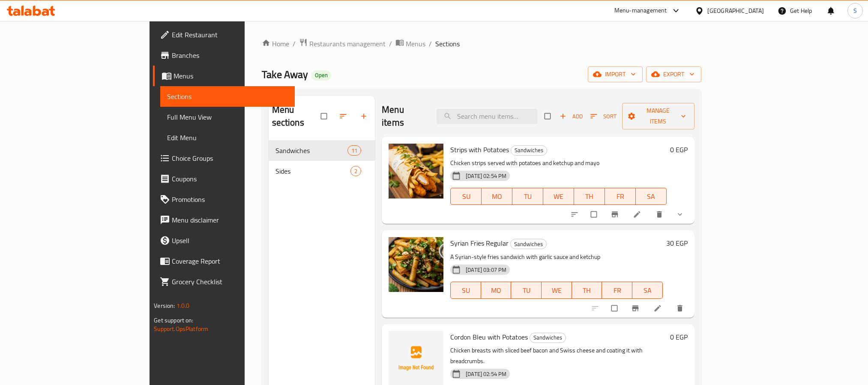 This screenshot has height=385, width=868. Describe the element at coordinates (416, 265) in the screenshot. I see `img: Syrian Fries Regular` at that location.